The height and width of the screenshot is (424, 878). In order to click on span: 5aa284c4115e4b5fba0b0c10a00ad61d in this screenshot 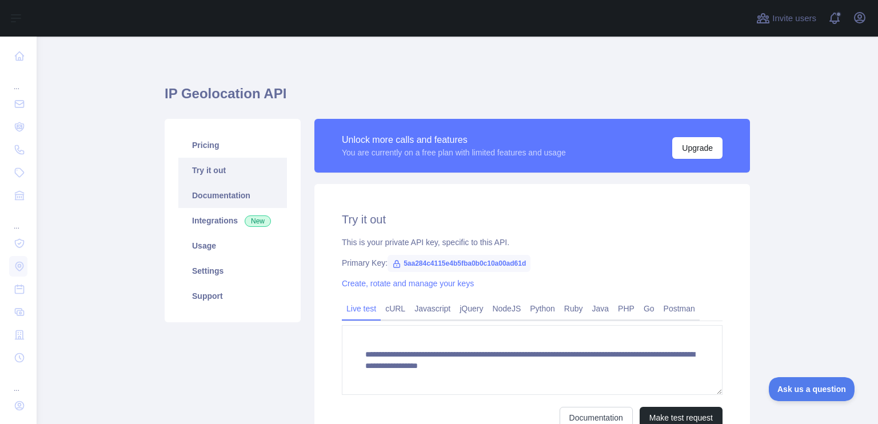, I will do `click(459, 263)`.